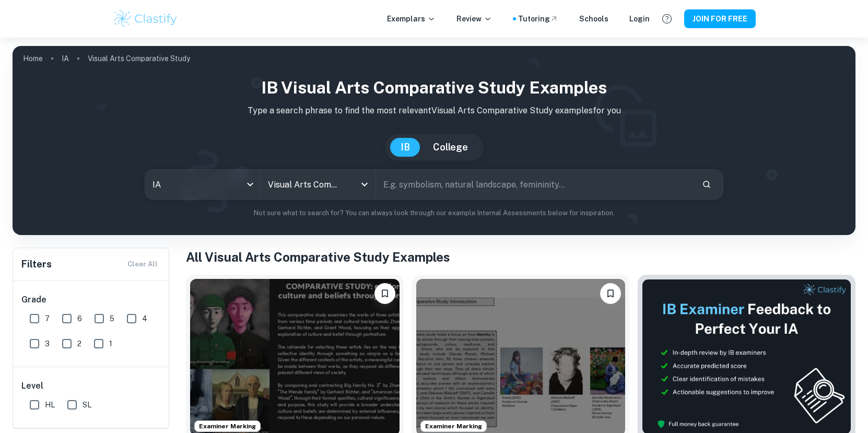 This screenshot has width=868, height=433. Describe the element at coordinates (639, 19) in the screenshot. I see `div: Login` at that location.